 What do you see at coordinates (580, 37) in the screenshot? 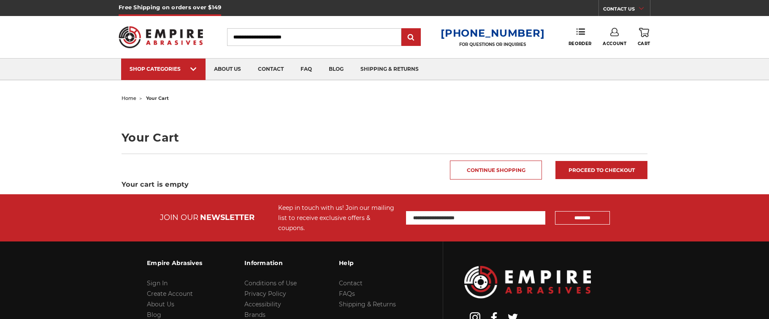
I see `a: Reorder` at bounding box center [580, 37].